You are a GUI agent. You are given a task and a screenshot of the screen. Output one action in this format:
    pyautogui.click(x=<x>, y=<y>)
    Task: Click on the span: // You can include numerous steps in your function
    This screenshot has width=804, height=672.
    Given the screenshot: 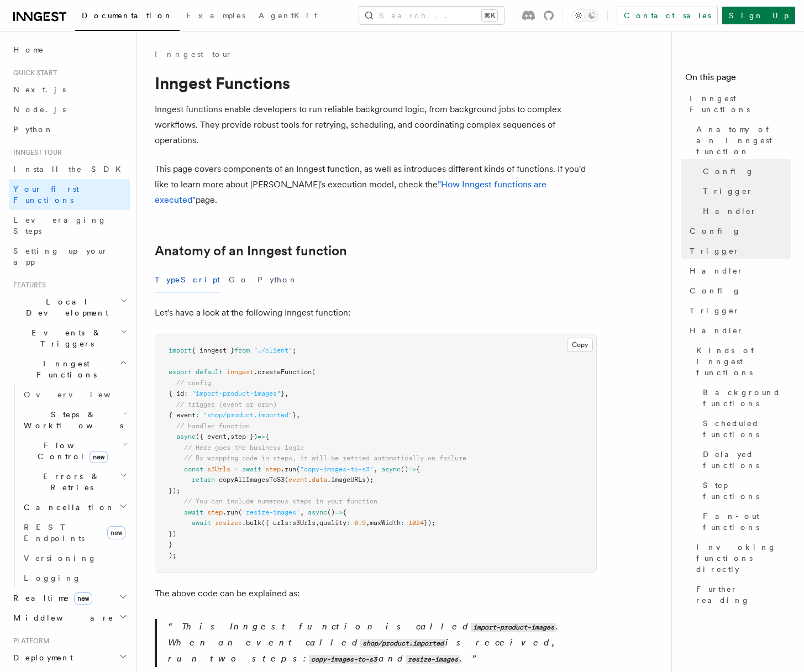 What is the action you would take?
    pyautogui.click(x=281, y=501)
    